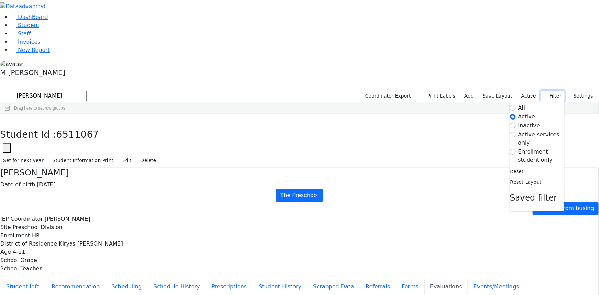 The height and width of the screenshot is (295, 599). Describe the element at coordinates (21, 269) in the screenshot. I see `label: School Teacher` at that location.